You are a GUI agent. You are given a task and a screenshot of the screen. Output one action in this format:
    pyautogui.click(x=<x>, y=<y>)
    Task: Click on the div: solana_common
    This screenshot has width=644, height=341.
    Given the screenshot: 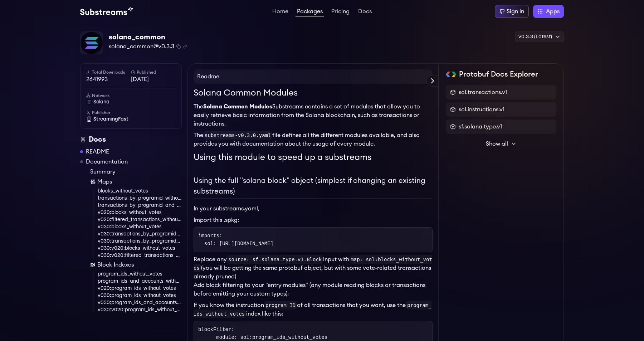 What is the action you would take?
    pyautogui.click(x=148, y=37)
    